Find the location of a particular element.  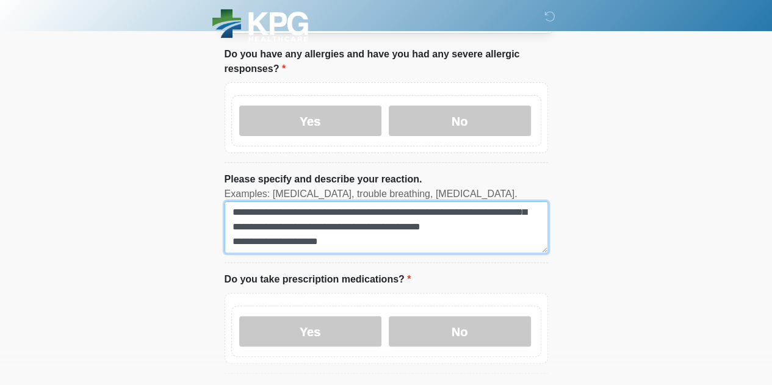

img: KPG Healthcare Logo is located at coordinates (260, 25).